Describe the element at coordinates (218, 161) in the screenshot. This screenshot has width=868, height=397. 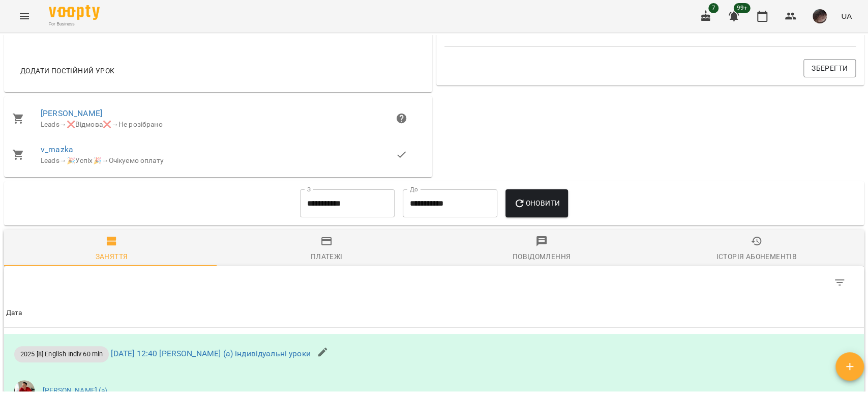
I see `div: Leads 🎉Успіх🎉 Очікуємо оплату` at that location.